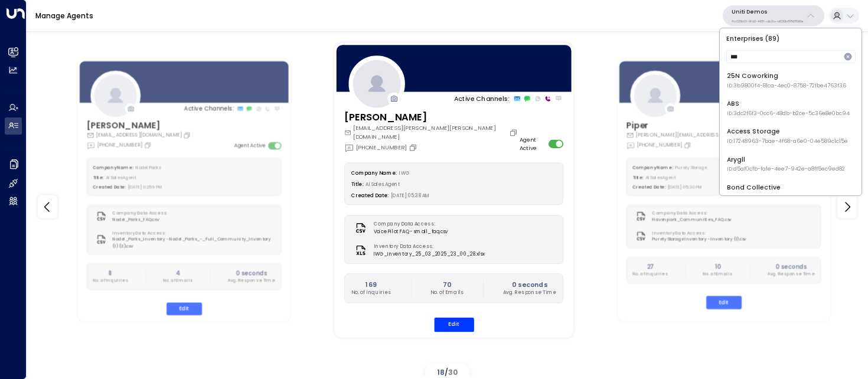  What do you see at coordinates (650, 267) in the screenshot?
I see `h2: 27` at bounding box center [650, 267].